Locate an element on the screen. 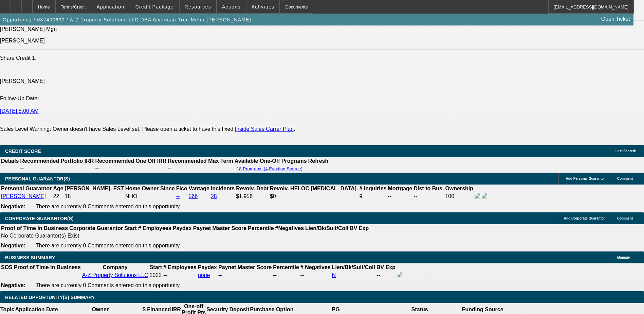 The image size is (644, 314). button: Activities is located at coordinates (263, 7).